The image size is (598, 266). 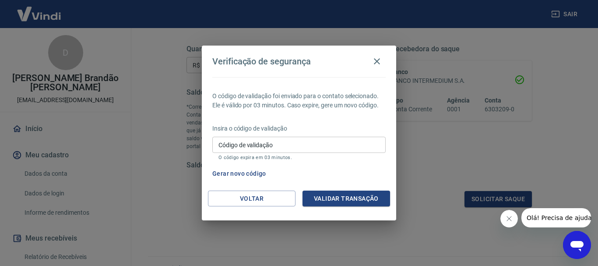 I want to click on p: Insira o código de validação, so click(x=299, y=128).